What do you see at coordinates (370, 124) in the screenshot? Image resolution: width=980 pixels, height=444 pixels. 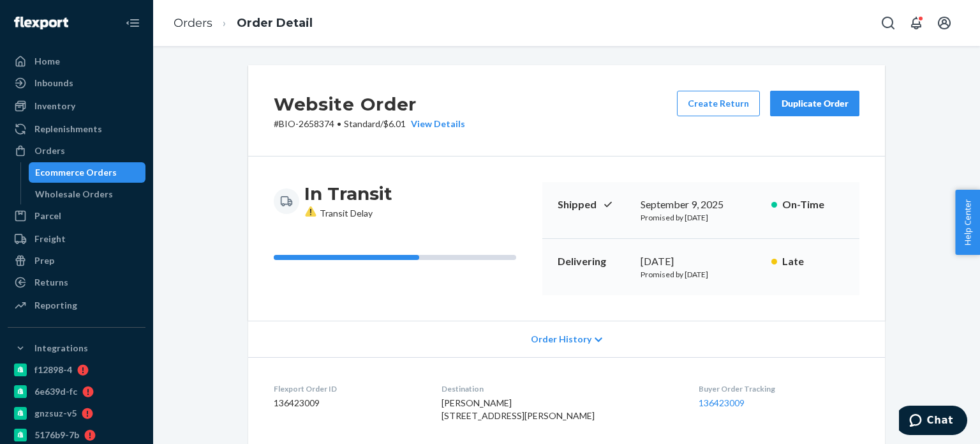 I see `p: # BIO-2658374 / $6.01` at bounding box center [370, 124].